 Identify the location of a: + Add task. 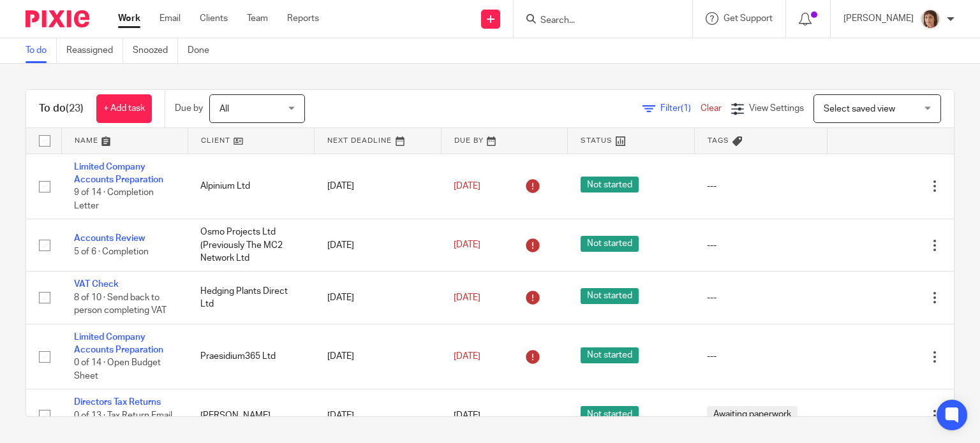
(124, 109).